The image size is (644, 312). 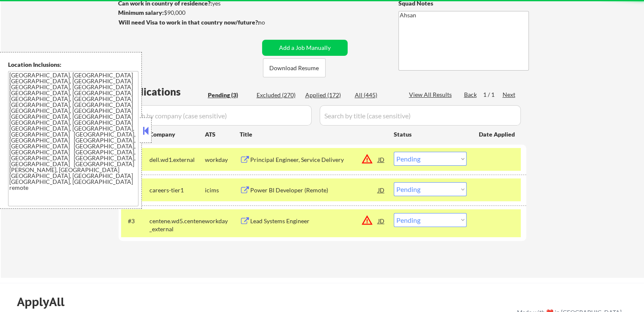 What do you see at coordinates (189, 22) in the screenshot?
I see `strong: Will need Visa to work in that country now/future?:` at bounding box center [189, 22].